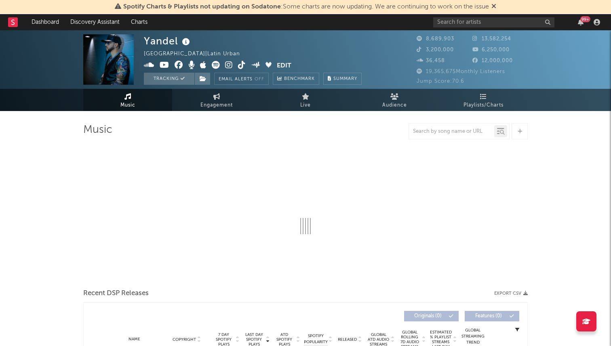 The width and height of the screenshot is (611, 346). What do you see at coordinates (299, 79) in the screenshot?
I see `span: Benchmark` at bounding box center [299, 79].